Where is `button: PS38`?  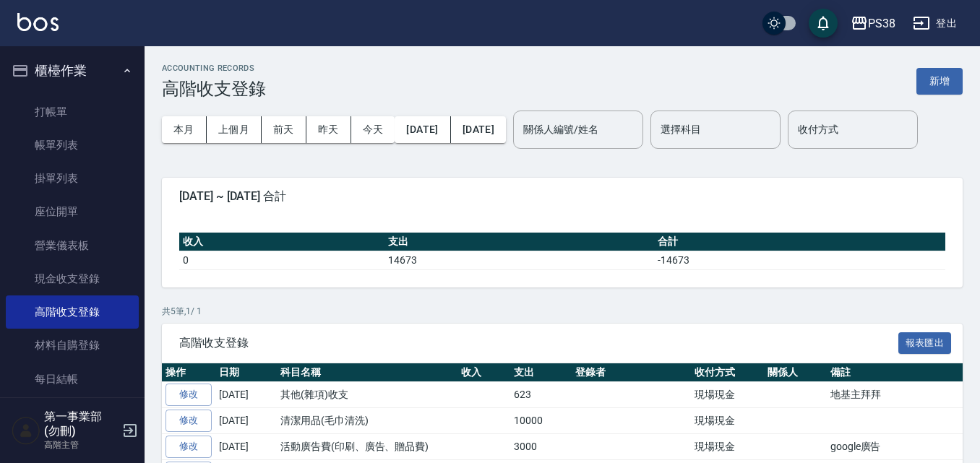
button: PS38 is located at coordinates (873, 23).